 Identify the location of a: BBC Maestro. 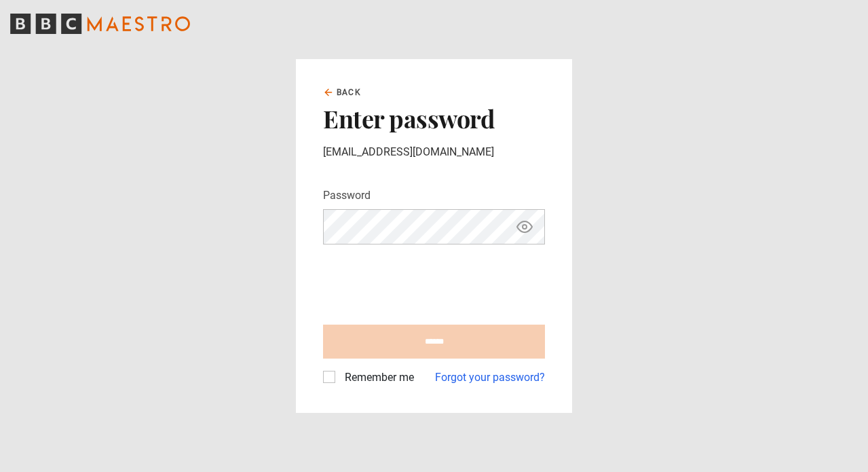
(100, 24).